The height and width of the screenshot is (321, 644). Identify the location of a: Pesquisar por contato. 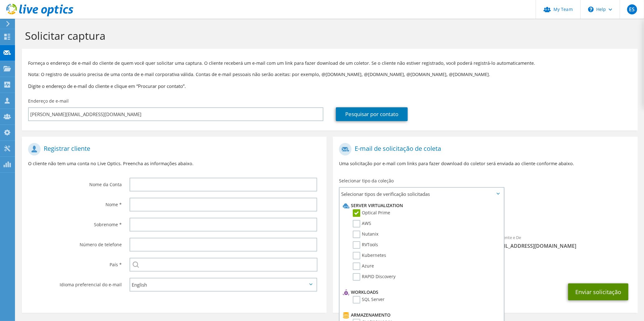
(372, 114).